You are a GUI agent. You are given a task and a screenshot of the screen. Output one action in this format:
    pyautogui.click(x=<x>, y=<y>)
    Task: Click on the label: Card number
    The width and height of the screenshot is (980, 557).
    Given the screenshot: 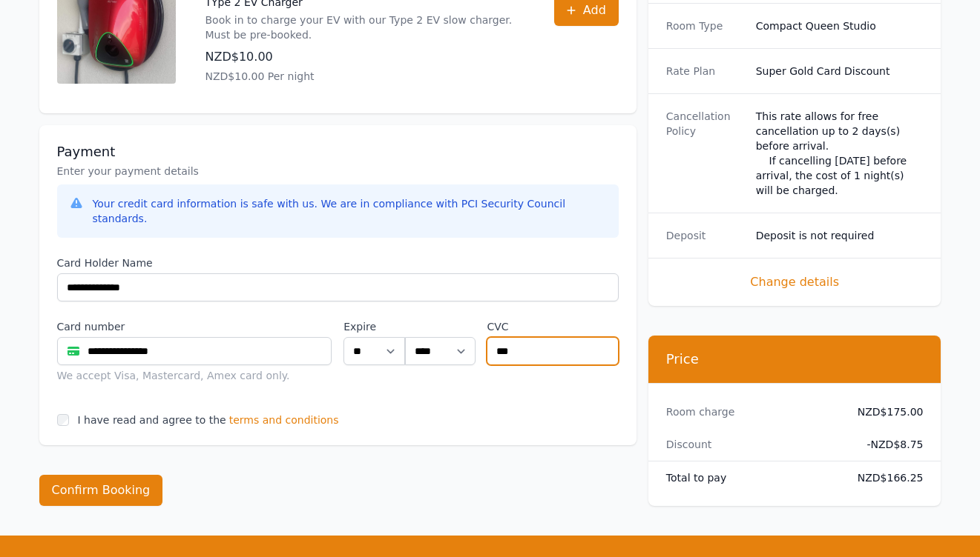 What is the action you would take?
    pyautogui.click(x=194, y=327)
    